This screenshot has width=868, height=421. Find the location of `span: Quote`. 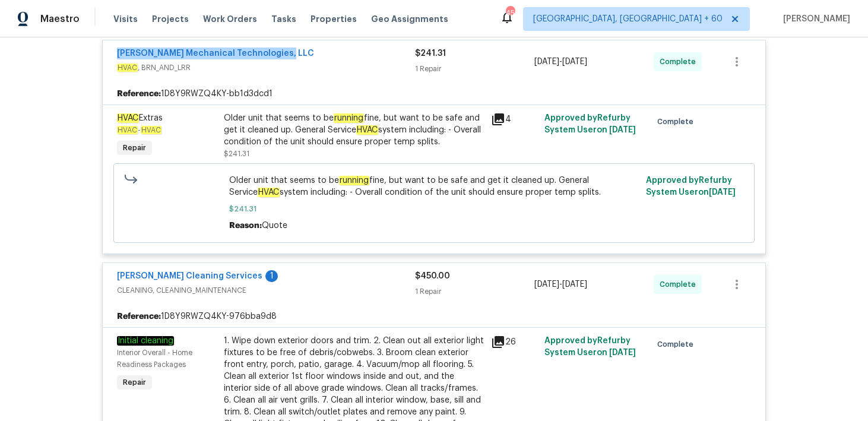

span: Quote is located at coordinates (274, 226).